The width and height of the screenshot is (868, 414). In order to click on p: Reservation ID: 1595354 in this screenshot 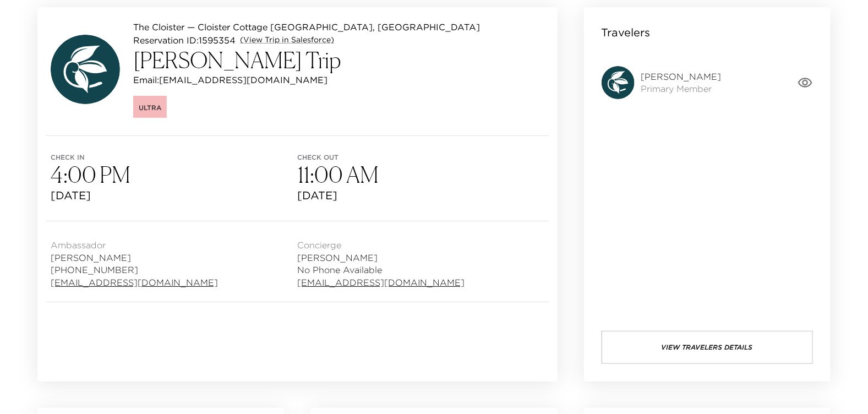, I will do `click(185, 40)`.